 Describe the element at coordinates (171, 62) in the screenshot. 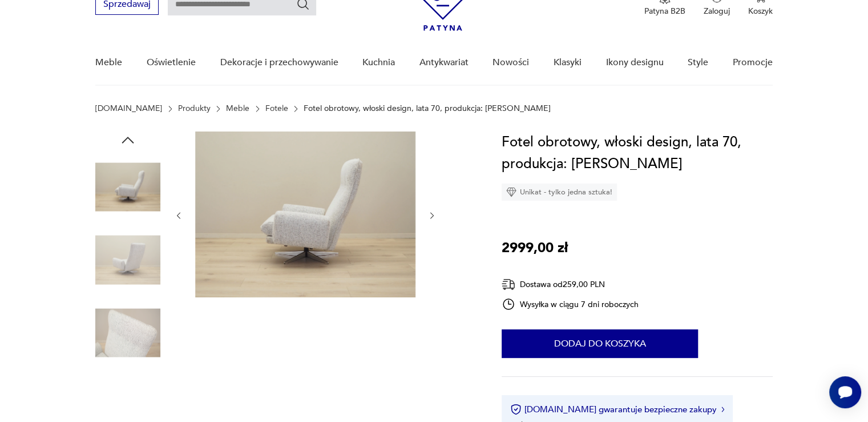

I see `a: Oświetlenie` at that location.